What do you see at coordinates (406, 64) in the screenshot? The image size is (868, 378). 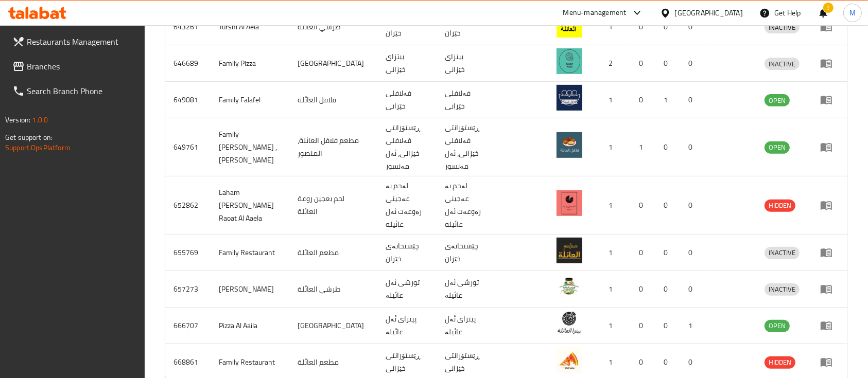 I see `td: پیتزای خێزانی` at bounding box center [406, 64].